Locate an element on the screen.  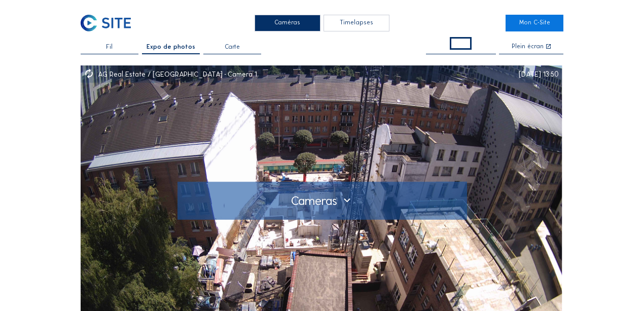
span: Carte is located at coordinates (232, 47).